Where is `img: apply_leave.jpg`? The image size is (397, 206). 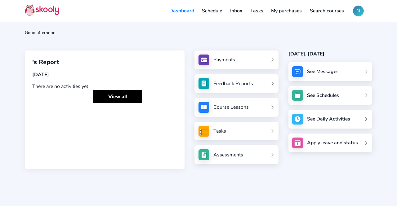 img: apply_leave.jpg is located at coordinates (297, 143).